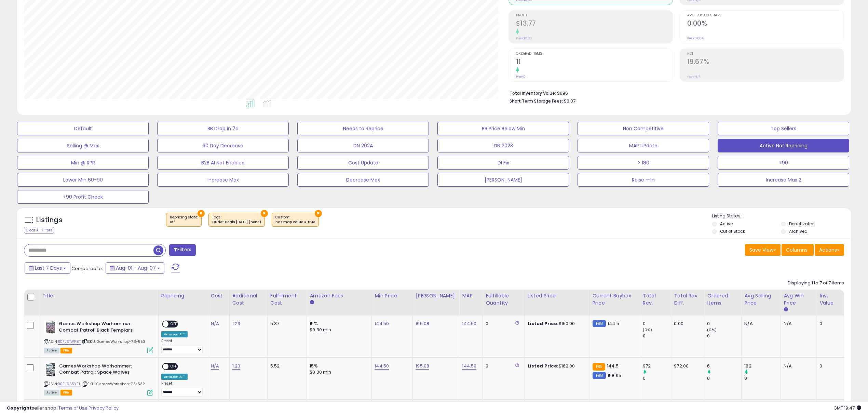 Image resolution: width=868 pixels, height=415 pixels. Describe the element at coordinates (765, 15) in the screenshot. I see `span: Avg. Buybox Share` at that location.